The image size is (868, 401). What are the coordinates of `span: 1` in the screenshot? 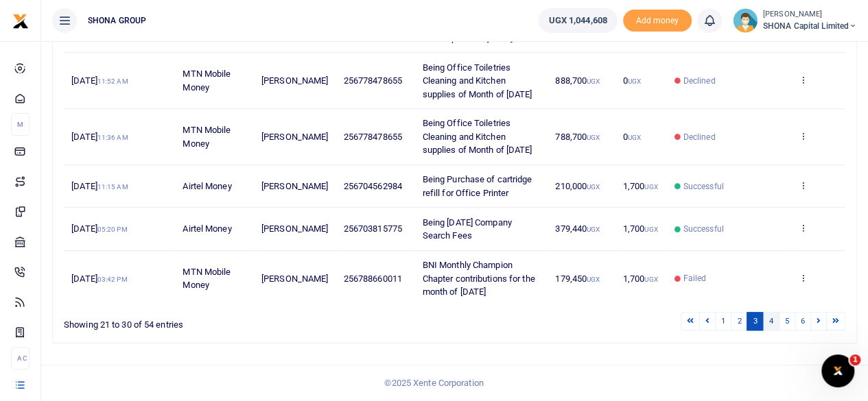 It's located at (855, 360).